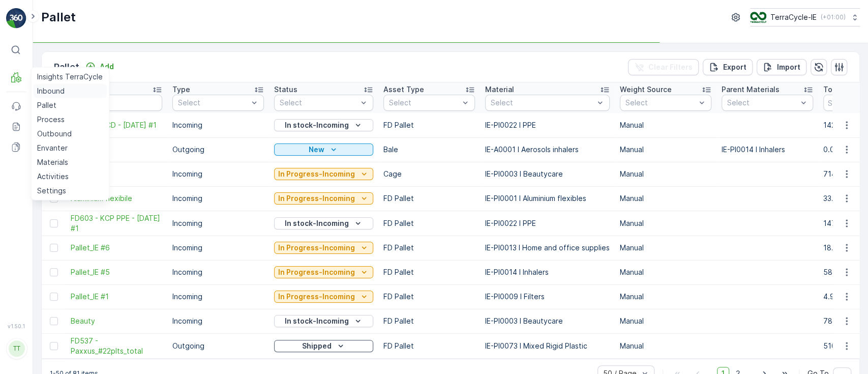 This screenshot has width=868, height=374. I want to click on div: TT, so click(17, 348).